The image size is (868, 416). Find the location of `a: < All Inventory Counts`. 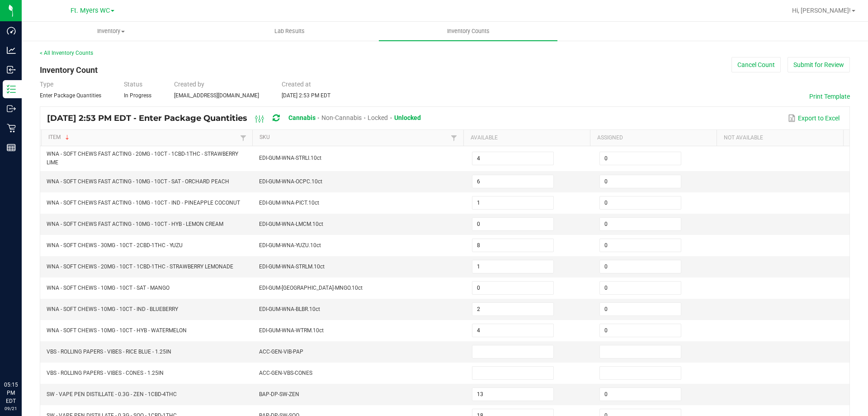

a: < All Inventory Counts is located at coordinates (66, 53).